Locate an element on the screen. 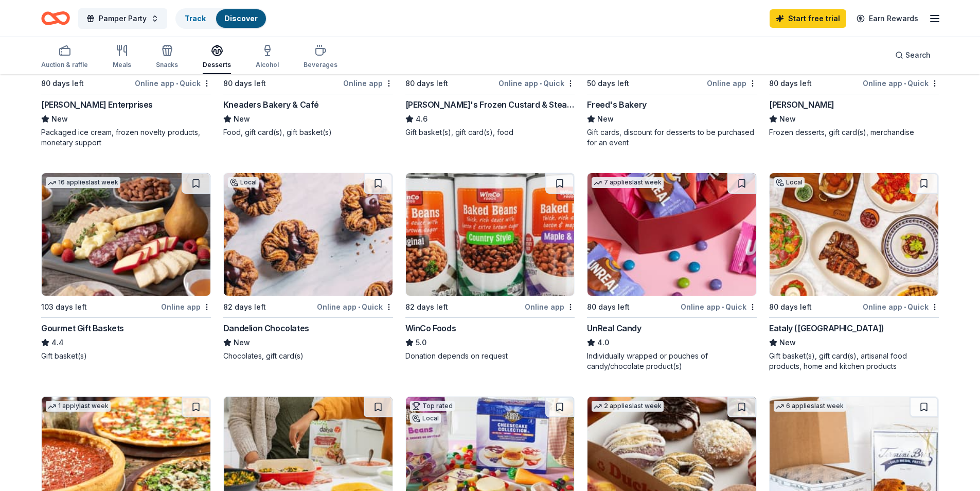 This screenshot has height=491, width=980. div: Individually wrapped or pouches of candy/chocolate product(s) is located at coordinates (672, 361).